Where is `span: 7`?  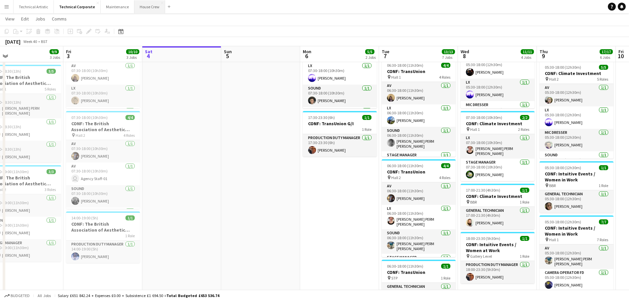 span: 7 is located at coordinates (385, 56).